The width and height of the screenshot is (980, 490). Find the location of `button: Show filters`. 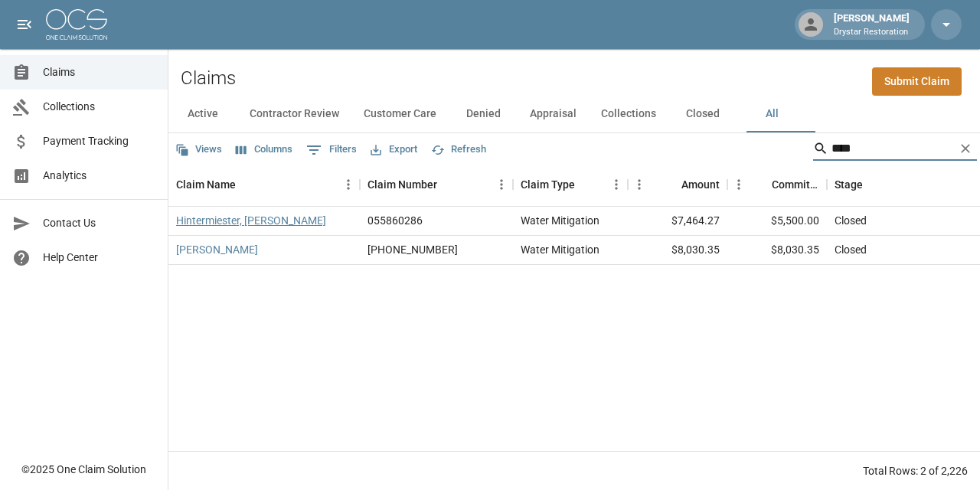

button: Show filters is located at coordinates (331, 150).